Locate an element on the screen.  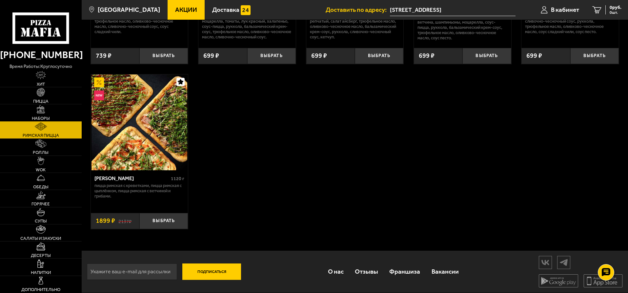
span: Пицца is located at coordinates (41, 101).